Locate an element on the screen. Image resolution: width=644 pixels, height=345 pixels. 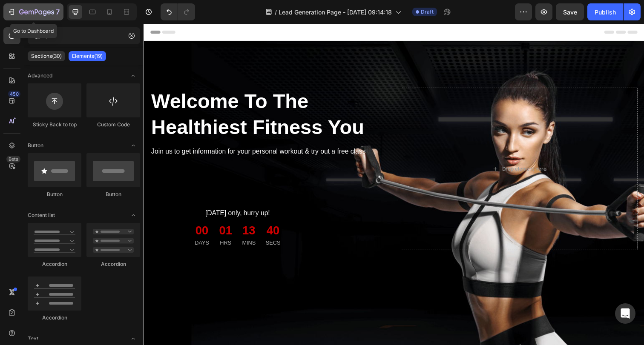
div: Undo/Redo is located at coordinates (178, 12).